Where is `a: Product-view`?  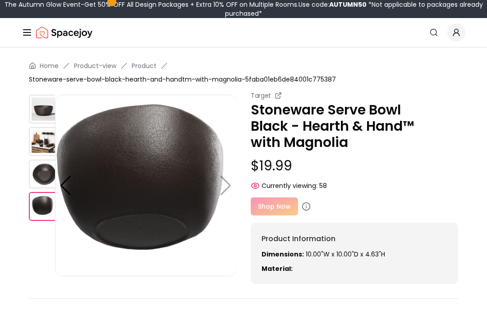
a: Product-view is located at coordinates (95, 66).